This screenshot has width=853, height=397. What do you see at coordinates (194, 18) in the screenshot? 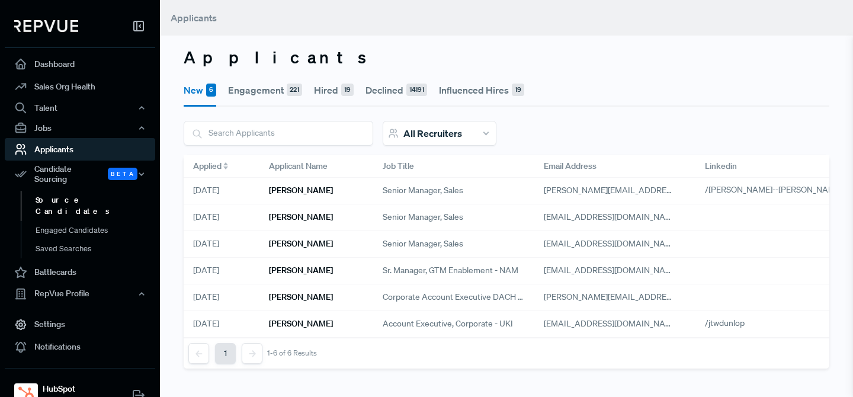
I see `span: Applicants` at bounding box center [194, 18].